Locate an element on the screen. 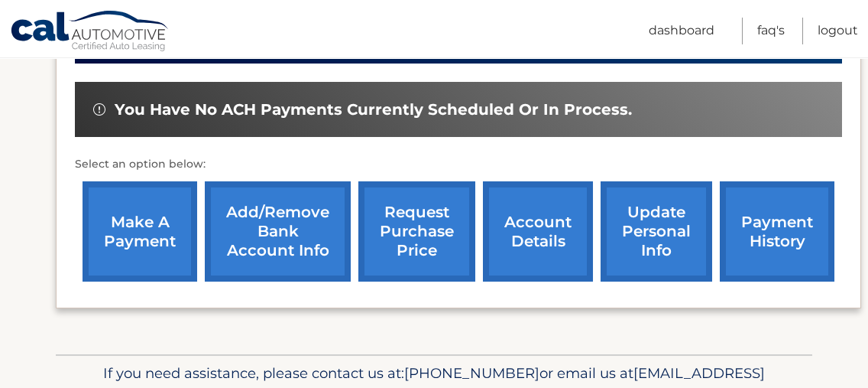  span: You have no ACH payments currently scheduled or in process. is located at coordinates (373, 109).